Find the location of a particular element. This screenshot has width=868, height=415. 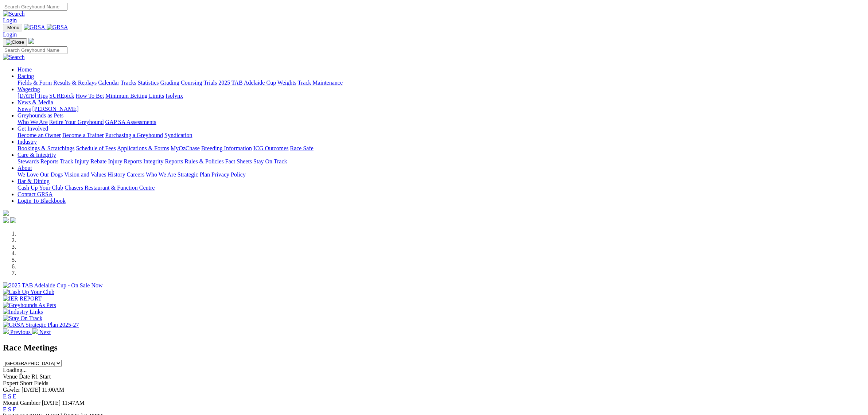

span: Mount Gambier is located at coordinates (22, 403).